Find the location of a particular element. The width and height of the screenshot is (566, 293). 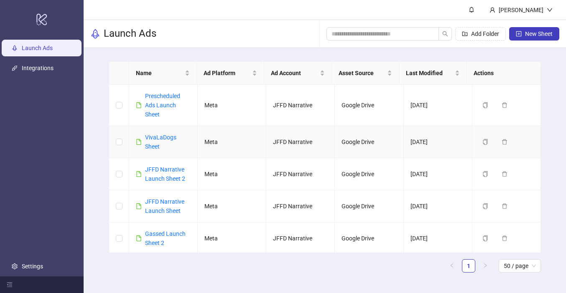

span: Name is located at coordinates (159, 73).